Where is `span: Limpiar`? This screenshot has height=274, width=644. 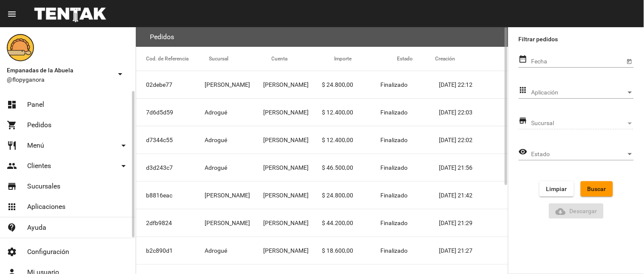 span: Limpiar is located at coordinates (557, 189).